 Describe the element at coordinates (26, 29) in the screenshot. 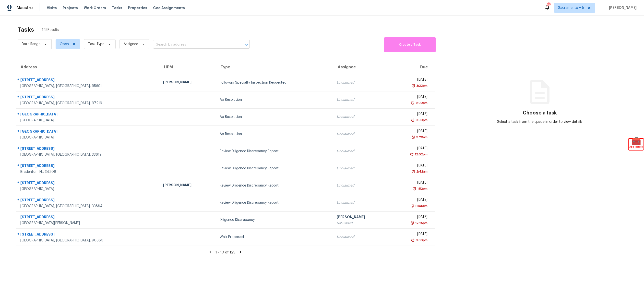

I see `h2: Tasks` at that location.